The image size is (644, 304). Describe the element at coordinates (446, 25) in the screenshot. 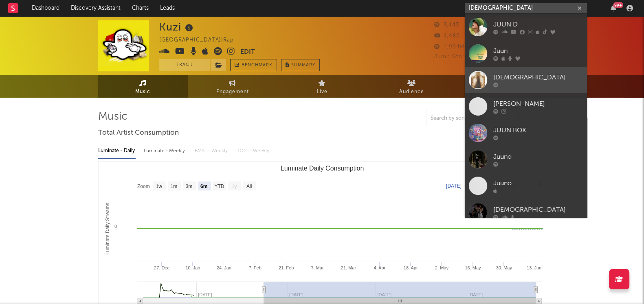

I see `span: 3,443` at that location.